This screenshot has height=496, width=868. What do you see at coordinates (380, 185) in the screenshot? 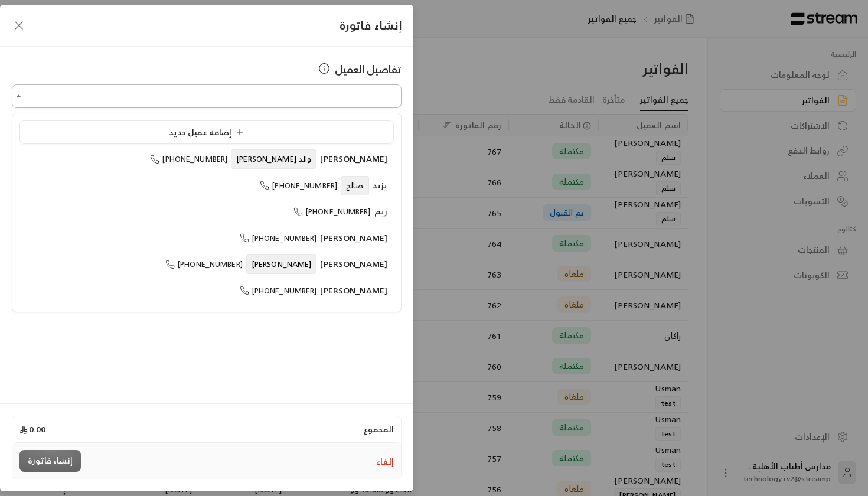
I see `span: يزيد` at bounding box center [380, 185].